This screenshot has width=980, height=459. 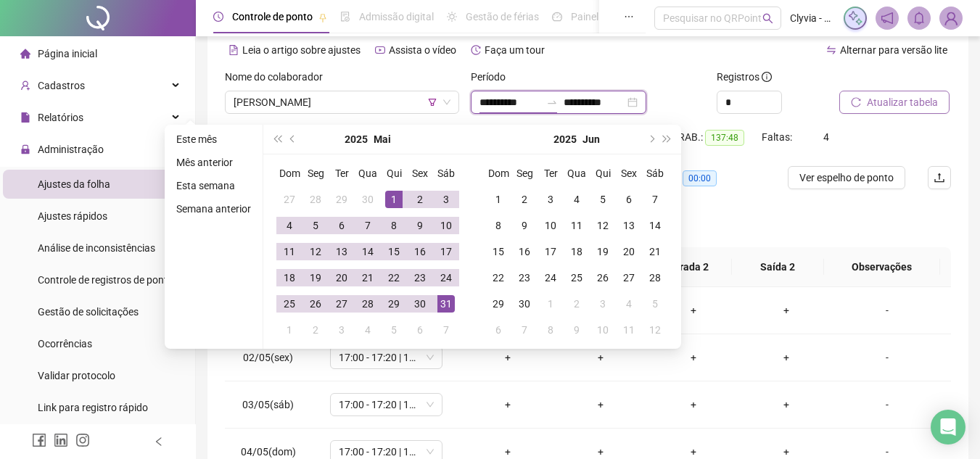 I want to click on span: Validar protocolo, so click(x=76, y=376).